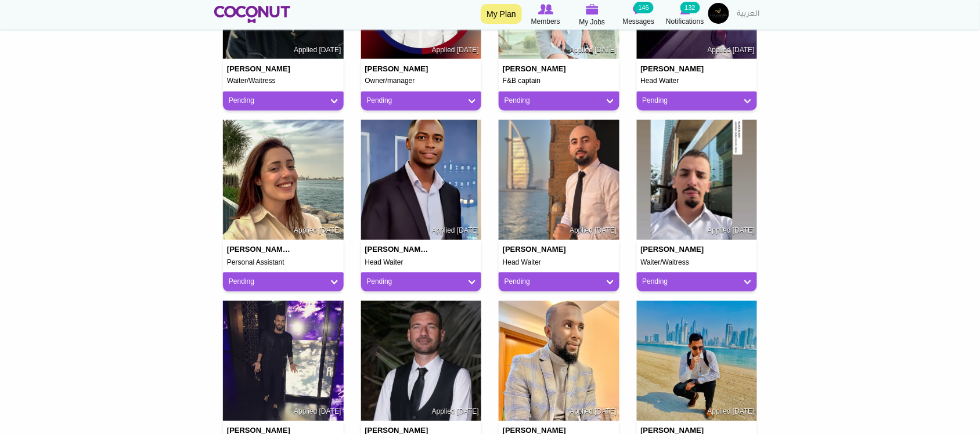 The width and height of the screenshot is (980, 434). What do you see at coordinates (283, 263) in the screenshot?
I see `h5: Personal Assistant` at bounding box center [283, 263].